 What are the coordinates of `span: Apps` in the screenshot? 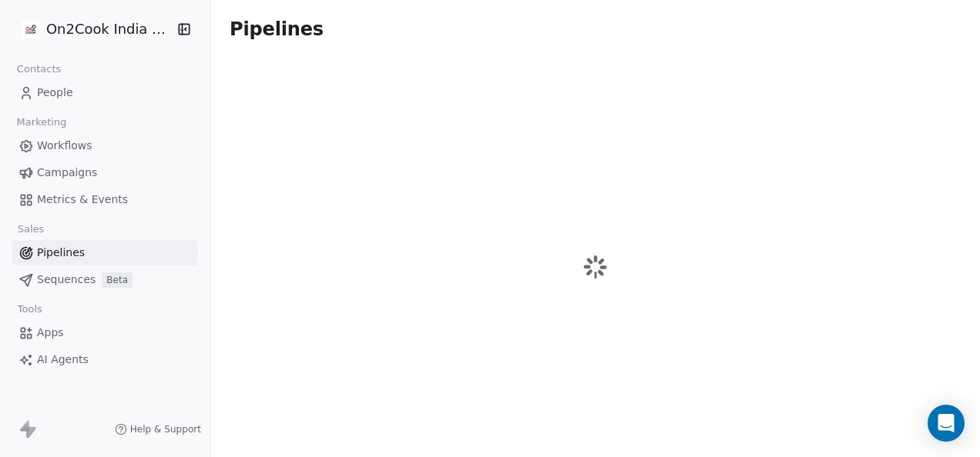 It's located at (50, 333).